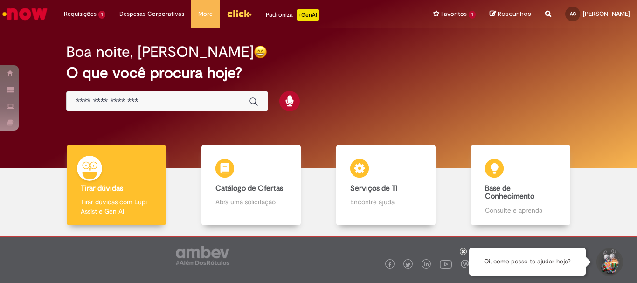  Describe the element at coordinates (408, 265) in the screenshot. I see `img: logo_footer_twitter.png` at that location.